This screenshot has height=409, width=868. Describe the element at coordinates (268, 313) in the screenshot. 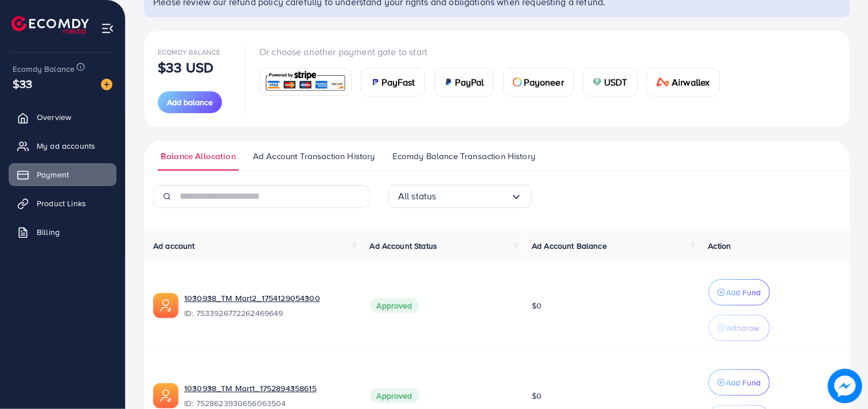

I see `span: ID: 7533926772262469649` at that location.